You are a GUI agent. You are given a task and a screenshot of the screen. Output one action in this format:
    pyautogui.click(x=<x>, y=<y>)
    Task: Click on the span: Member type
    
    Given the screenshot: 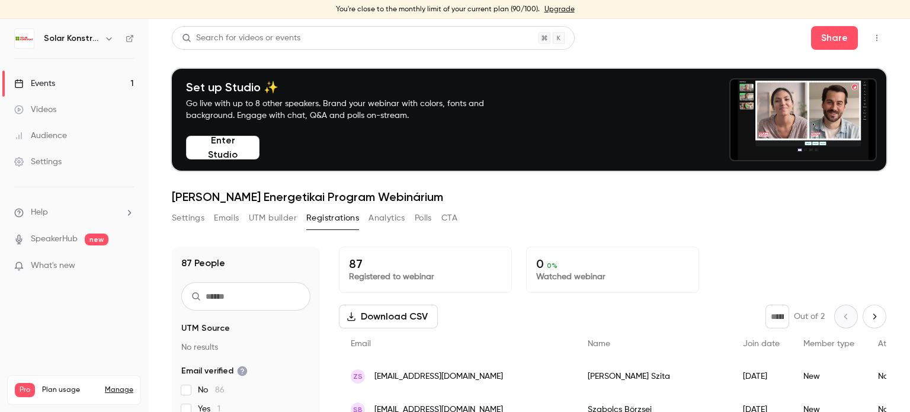 What is the action you would take?
    pyautogui.click(x=829, y=344)
    